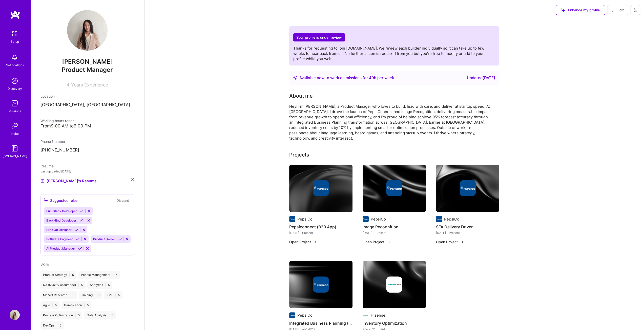  Describe the element at coordinates (15, 111) in the screenshot. I see `div: Missions` at that location.